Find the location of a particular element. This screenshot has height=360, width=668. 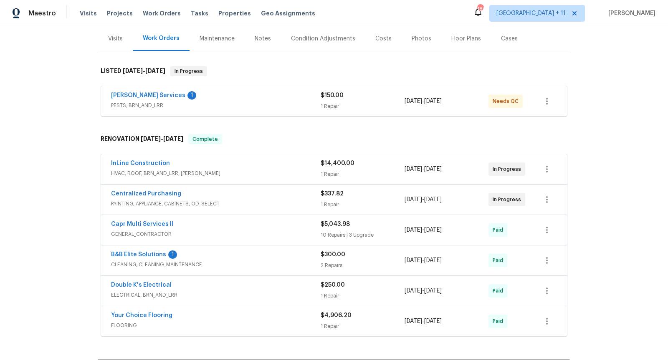

span: Needs QC is located at coordinates (507, 101).